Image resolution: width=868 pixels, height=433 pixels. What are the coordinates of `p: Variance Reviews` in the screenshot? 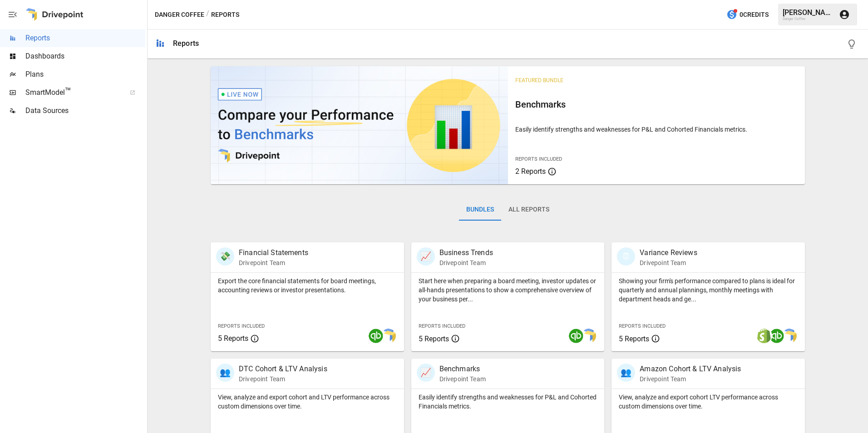 It's located at (668, 253).